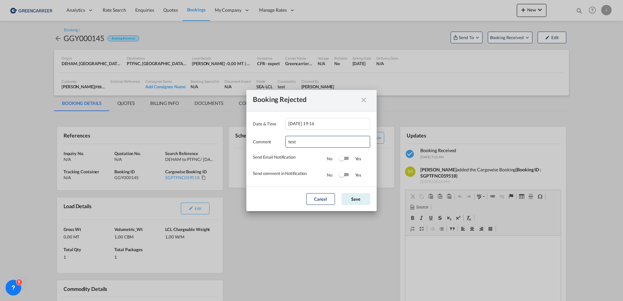 This screenshot has height=301, width=623. What do you see at coordinates (344, 175) in the screenshot?
I see `md-switch: Switch 2` at bounding box center [344, 175].